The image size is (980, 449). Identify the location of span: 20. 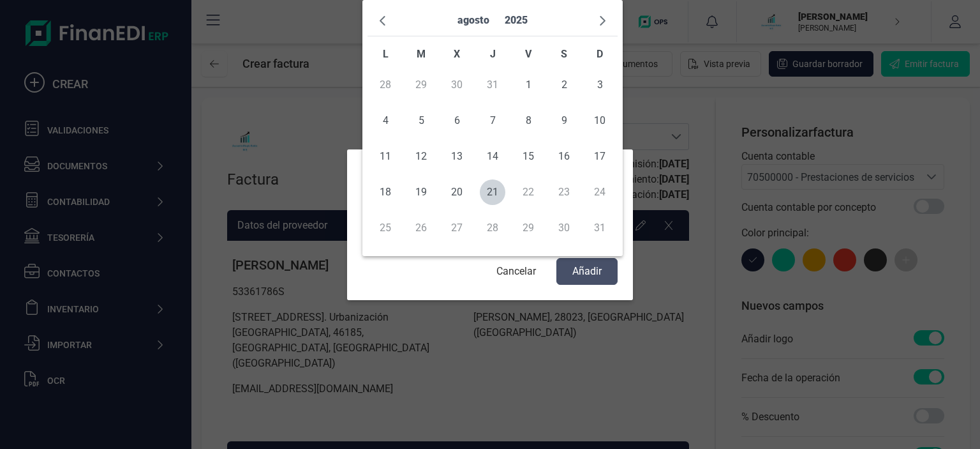
(457, 192).